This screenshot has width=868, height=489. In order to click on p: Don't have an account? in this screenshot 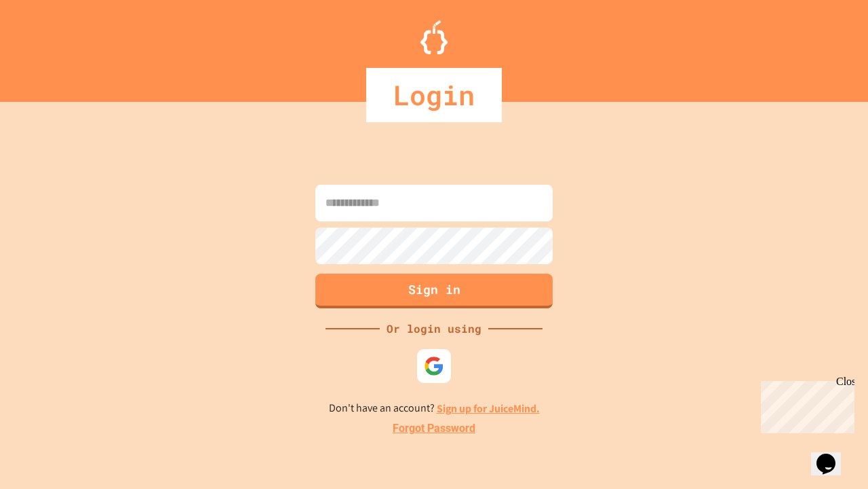, I will do `click(434, 408)`.